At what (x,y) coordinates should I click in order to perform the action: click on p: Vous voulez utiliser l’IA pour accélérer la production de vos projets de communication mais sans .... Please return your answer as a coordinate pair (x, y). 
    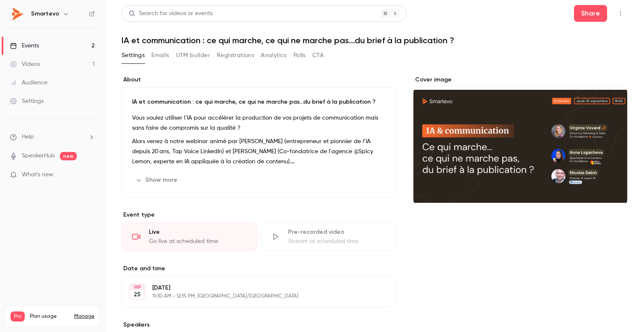
    Looking at the image, I should click on (259, 123).